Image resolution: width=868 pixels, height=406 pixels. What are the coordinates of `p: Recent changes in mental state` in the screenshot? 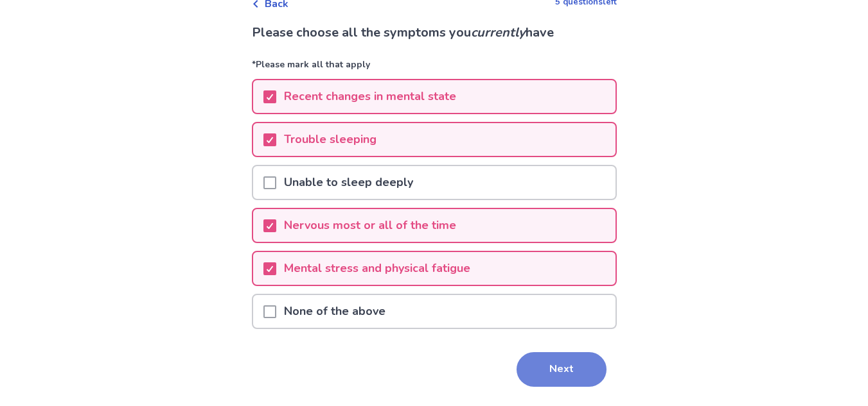 It's located at (370, 96).